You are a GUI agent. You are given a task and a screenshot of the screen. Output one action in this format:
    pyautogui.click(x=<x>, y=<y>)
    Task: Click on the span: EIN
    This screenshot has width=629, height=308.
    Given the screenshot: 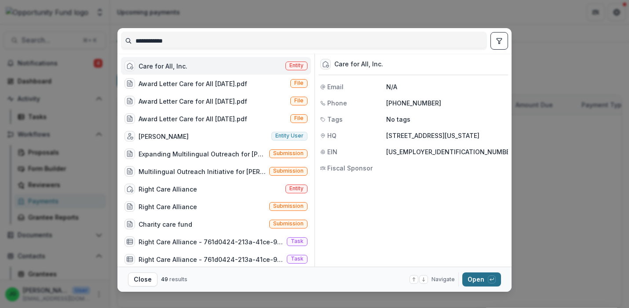 What is the action you would take?
    pyautogui.click(x=332, y=152)
    